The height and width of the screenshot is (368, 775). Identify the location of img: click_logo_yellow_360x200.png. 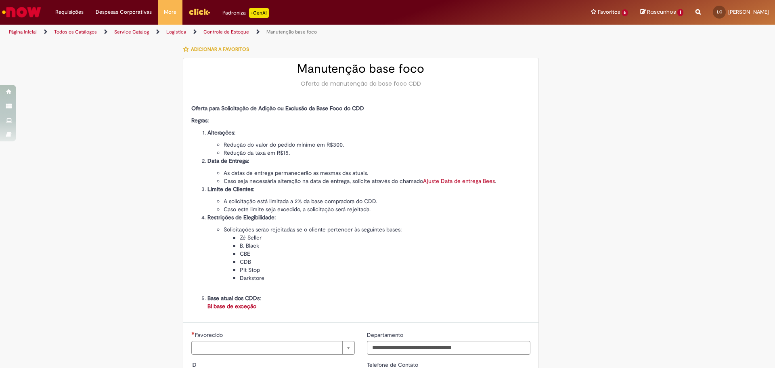
(199, 12).